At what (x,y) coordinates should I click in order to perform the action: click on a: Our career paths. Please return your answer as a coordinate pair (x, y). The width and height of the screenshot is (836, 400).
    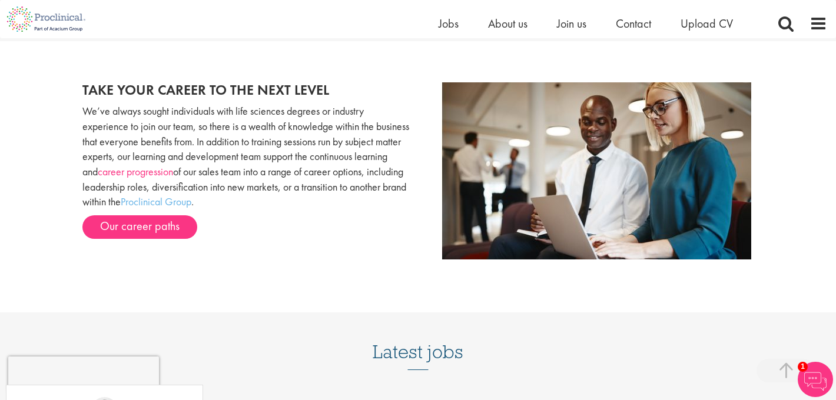
    Looking at the image, I should click on (139, 227).